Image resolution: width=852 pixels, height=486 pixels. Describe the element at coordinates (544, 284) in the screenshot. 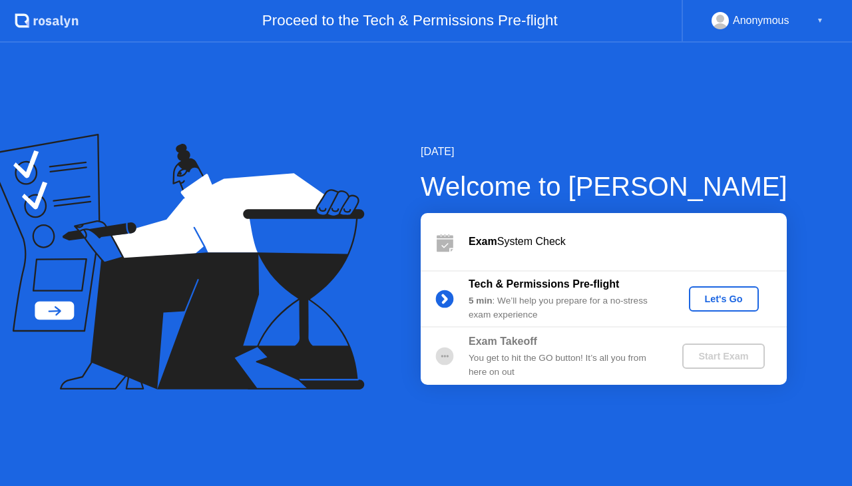

I see `b: Tech & Permissions Pre-flight` at that location.